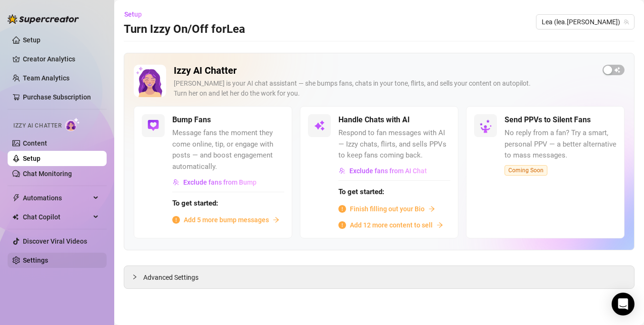 The image size is (644, 325). I want to click on img: Izzy AI Chatter, so click(150, 81).